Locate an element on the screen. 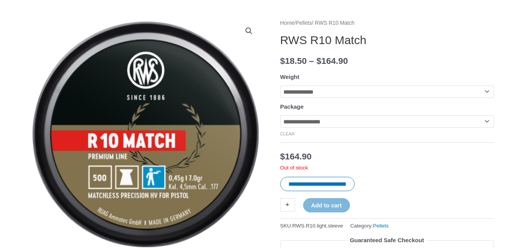  span: RWS.R10.light.sleeve is located at coordinates (317, 226).